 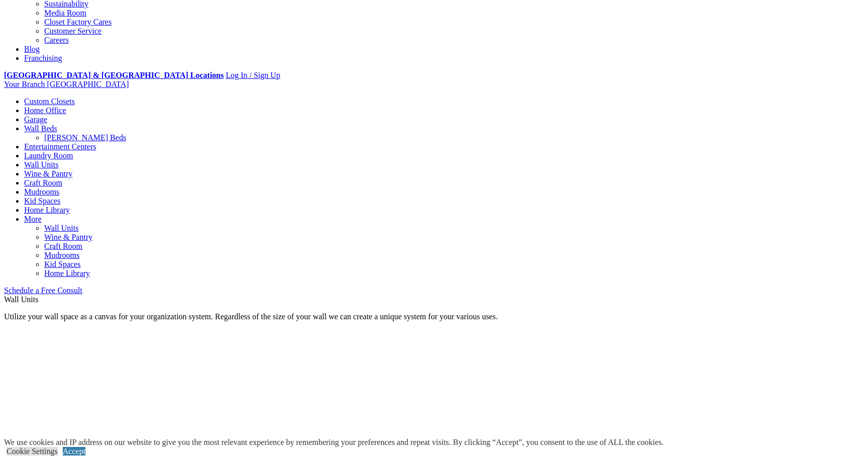 What do you see at coordinates (74, 451) in the screenshot?
I see `a: Accept` at bounding box center [74, 451].